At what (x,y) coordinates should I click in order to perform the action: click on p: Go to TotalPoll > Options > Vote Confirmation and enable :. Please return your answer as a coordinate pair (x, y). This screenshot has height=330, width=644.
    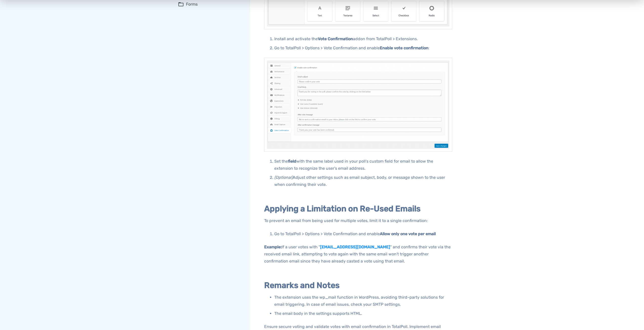
    Looking at the image, I should click on (363, 48).